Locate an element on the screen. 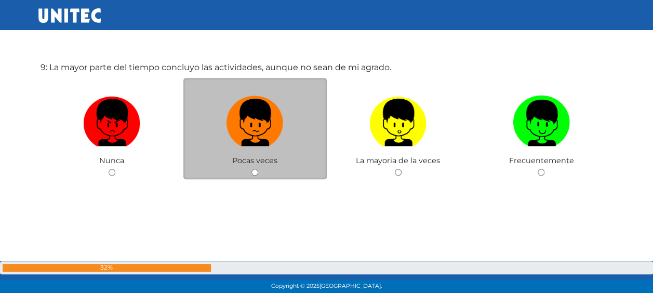 The height and width of the screenshot is (293, 653). img: Nunca is located at coordinates (112, 119).